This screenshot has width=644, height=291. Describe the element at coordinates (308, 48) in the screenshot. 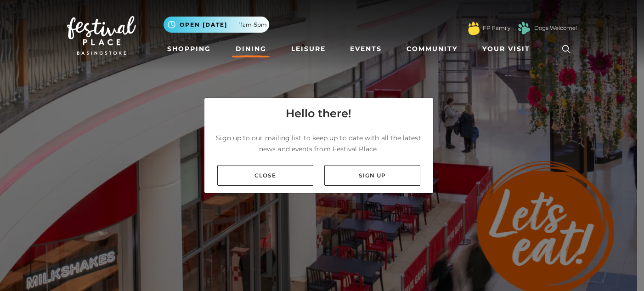

I see `a: Leisure` at that location.